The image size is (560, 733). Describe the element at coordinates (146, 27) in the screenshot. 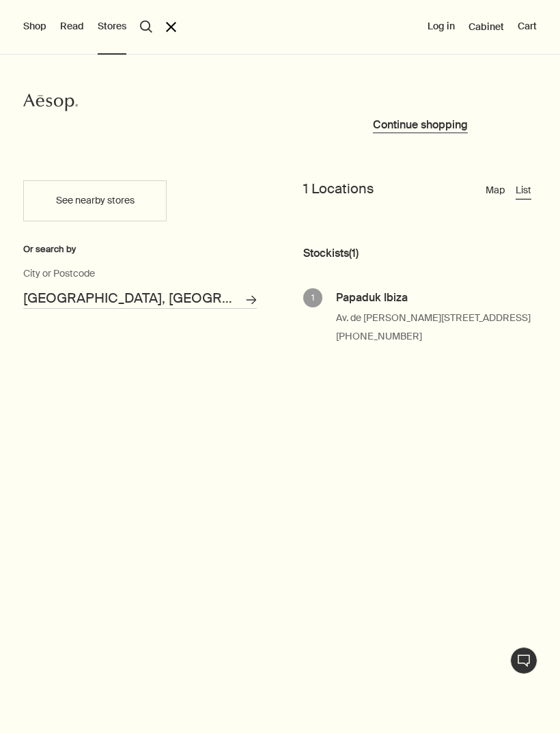

I see `button: Open search` at that location.